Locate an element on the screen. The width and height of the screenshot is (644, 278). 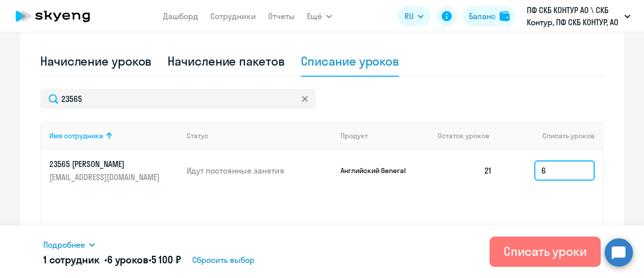
img: balance is located at coordinates (505, 16).